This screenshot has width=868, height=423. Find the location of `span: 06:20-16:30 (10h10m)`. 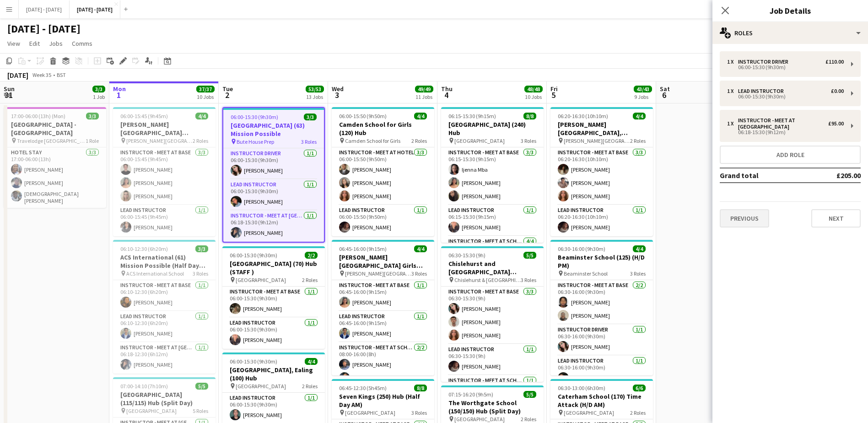

span: 06:20-16:30 (10h10m) is located at coordinates (583, 116).